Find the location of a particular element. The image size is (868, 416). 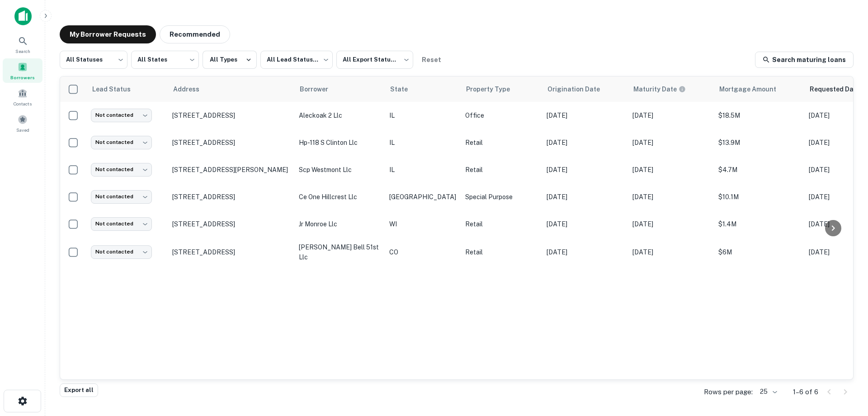

p: WI is located at coordinates (422, 224).